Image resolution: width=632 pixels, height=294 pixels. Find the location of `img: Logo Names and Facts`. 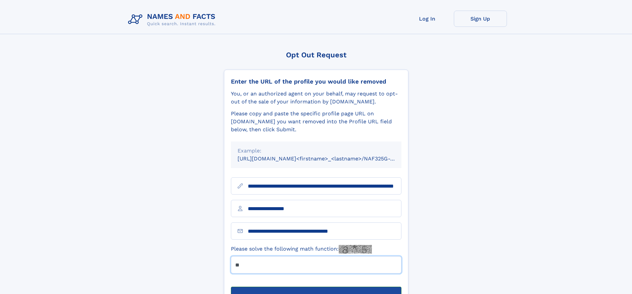

img: Logo Names and Facts is located at coordinates (173, 20).